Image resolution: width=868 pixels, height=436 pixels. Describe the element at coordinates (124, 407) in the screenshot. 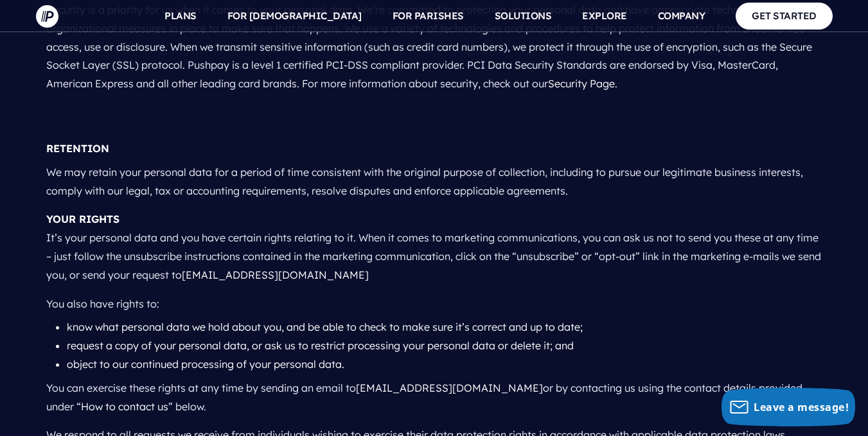

I see `a: How to contact us` at that location.